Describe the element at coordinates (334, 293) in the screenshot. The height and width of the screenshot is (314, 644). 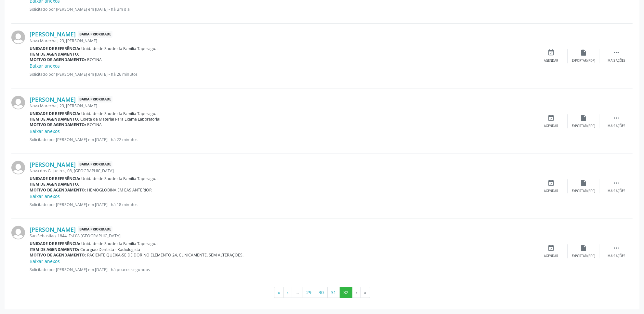
I see `button: Go to page 31` at that location.